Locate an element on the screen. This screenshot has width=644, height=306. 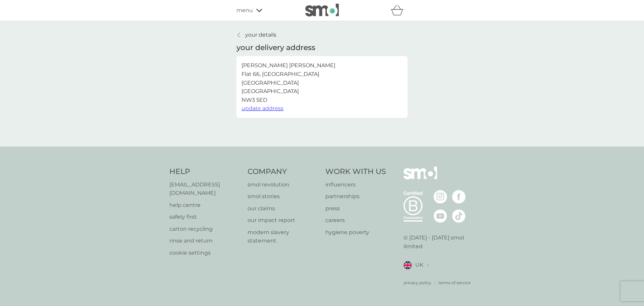
p: hygiene poverty is located at coordinates (355, 232).